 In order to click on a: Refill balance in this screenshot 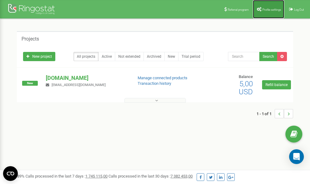, I will do `click(276, 85)`.